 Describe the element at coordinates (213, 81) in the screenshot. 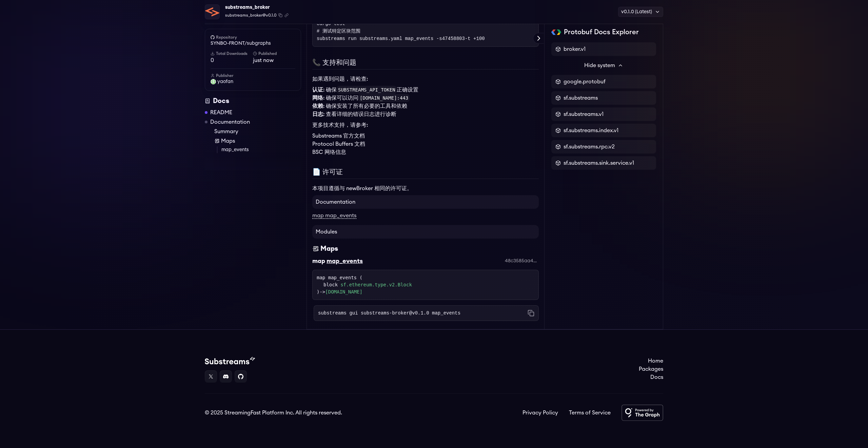

I see `img: User Avatar` at that location.